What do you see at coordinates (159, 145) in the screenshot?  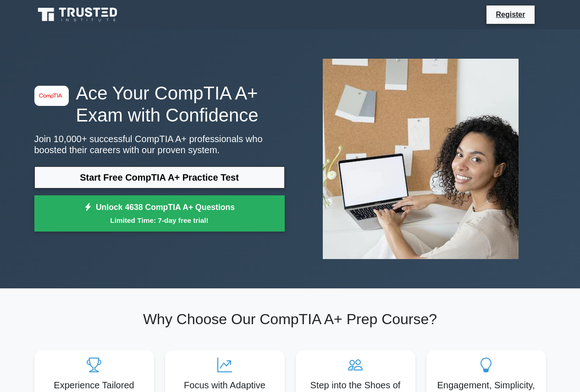 I see `p: Join 10,000+ successful CompTIA A+ professionals who boosted their careers with our proven system.` at bounding box center [159, 145].